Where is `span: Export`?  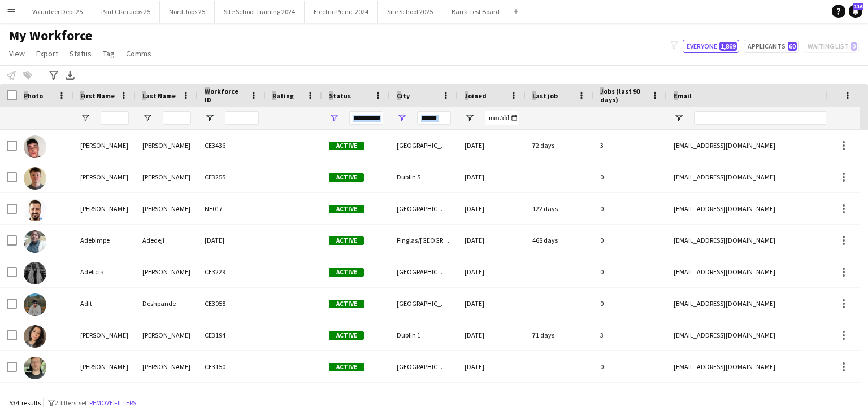 span: Export is located at coordinates (47, 53).